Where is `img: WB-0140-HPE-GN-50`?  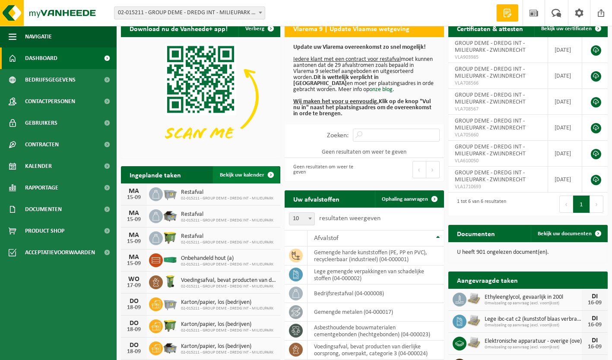
img: WB-0140-HPE-GN-50 is located at coordinates (170, 281).